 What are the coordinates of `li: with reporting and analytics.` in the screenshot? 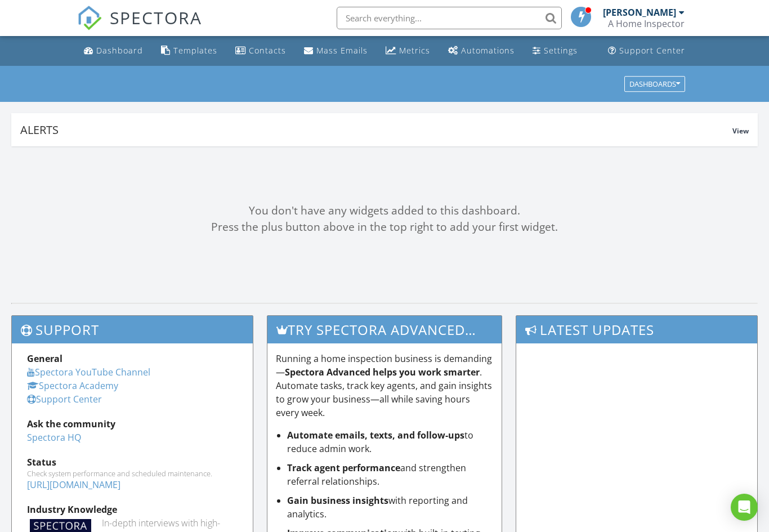 It's located at (390, 507).